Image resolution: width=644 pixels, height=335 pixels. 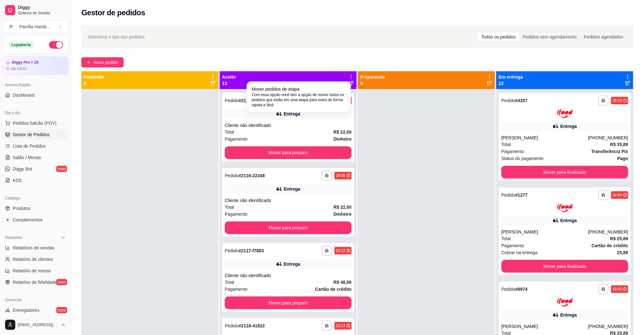 I want to click on p: Preparando, so click(x=373, y=77).